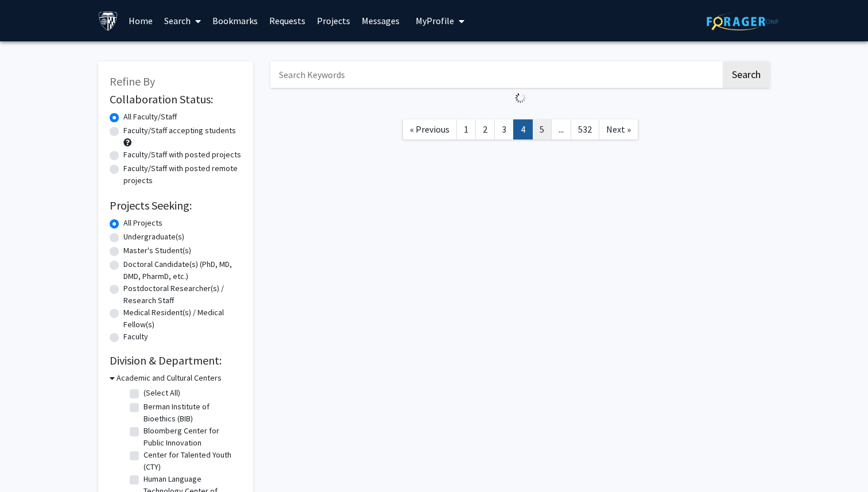  I want to click on label: Master's Student(s), so click(157, 251).